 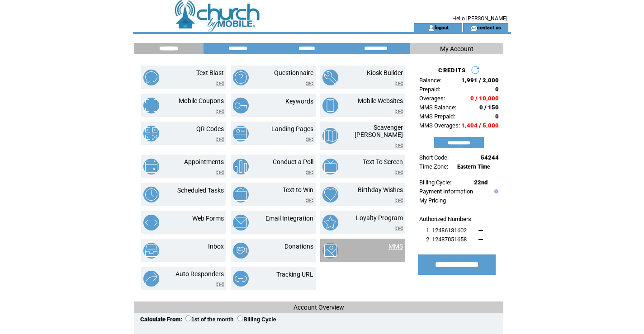 What do you see at coordinates (432, 98) in the screenshot?
I see `span: Overages:` at bounding box center [432, 98].